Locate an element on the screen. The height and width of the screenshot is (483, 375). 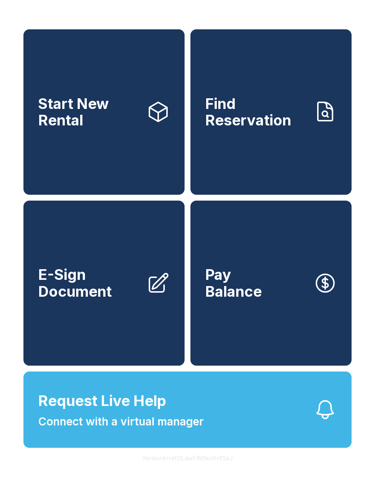
span: Start New Rental is located at coordinates (89, 112).